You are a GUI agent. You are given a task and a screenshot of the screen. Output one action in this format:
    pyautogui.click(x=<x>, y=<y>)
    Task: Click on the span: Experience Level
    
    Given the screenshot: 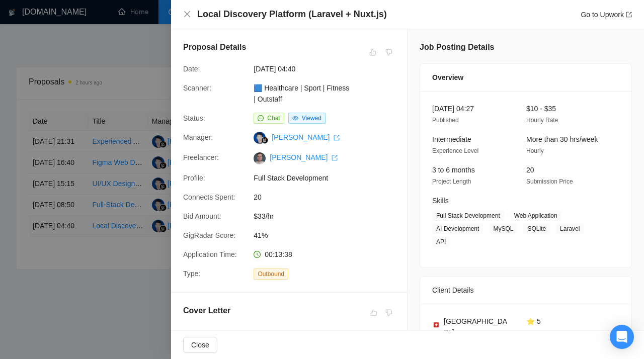 What is the action you would take?
    pyautogui.click(x=455, y=151)
    